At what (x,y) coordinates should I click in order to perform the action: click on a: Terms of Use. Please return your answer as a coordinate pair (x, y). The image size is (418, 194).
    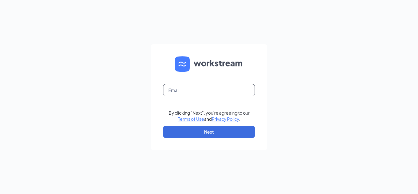
    Looking at the image, I should click on (191, 119).